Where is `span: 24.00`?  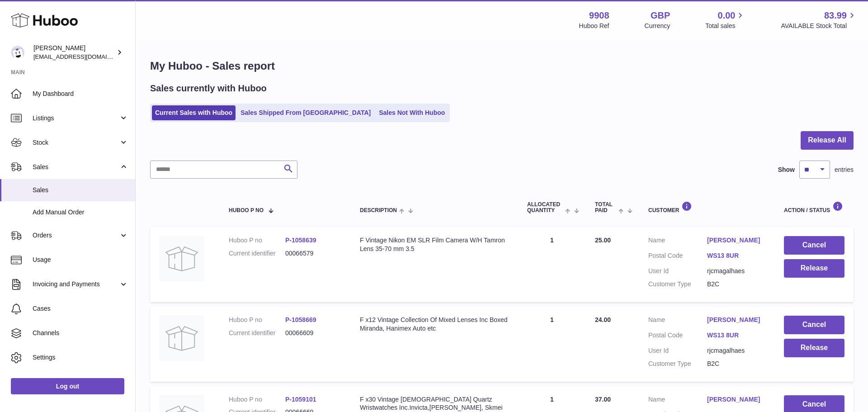 span: 24.00 is located at coordinates (602, 320).